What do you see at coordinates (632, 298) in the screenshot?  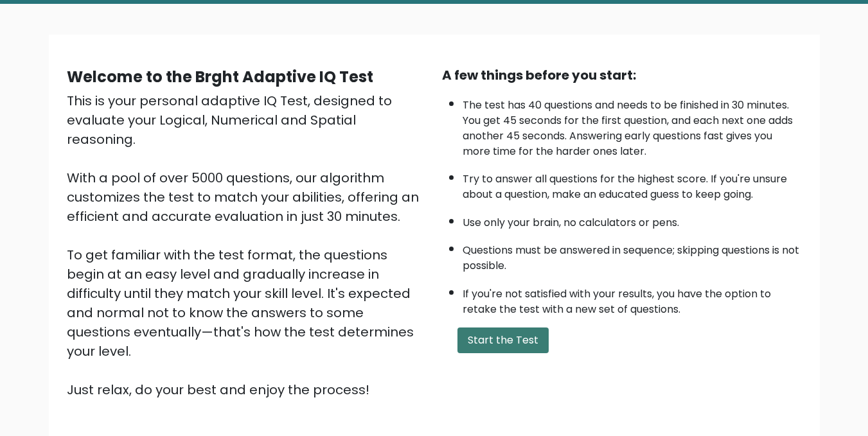 I see `li: If you're not satisfied with your results, you have the option to retake the test with a new set ...` at bounding box center [632, 298].